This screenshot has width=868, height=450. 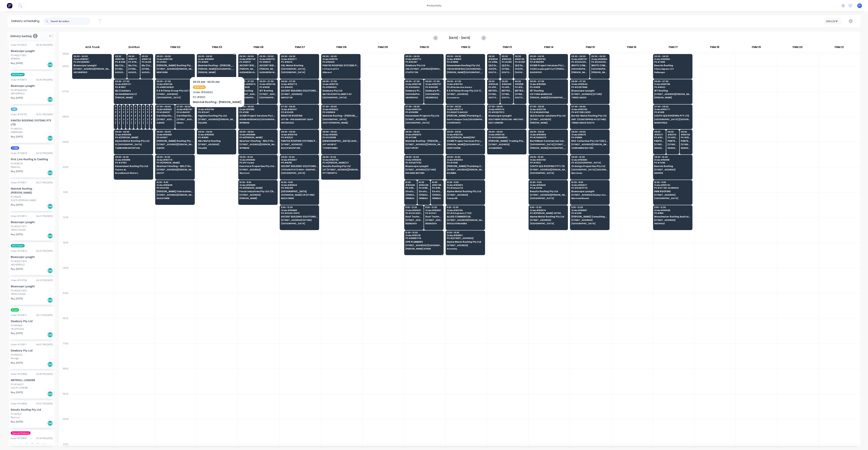 What do you see at coordinates (123, 107) in the screenshot?
I see `span: 07:30` at bounding box center [123, 107].